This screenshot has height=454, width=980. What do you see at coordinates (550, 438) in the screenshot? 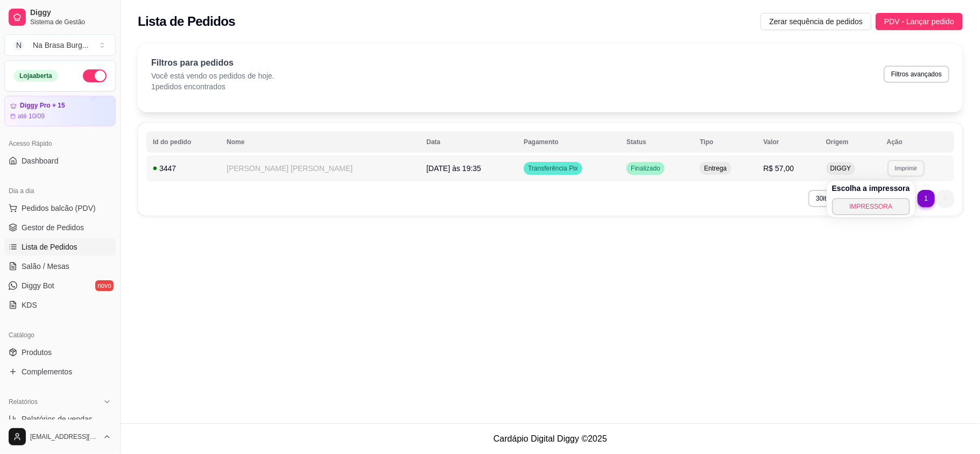
I see `footer: Cardápio Digital Diggy © 2025` at bounding box center [550, 438].